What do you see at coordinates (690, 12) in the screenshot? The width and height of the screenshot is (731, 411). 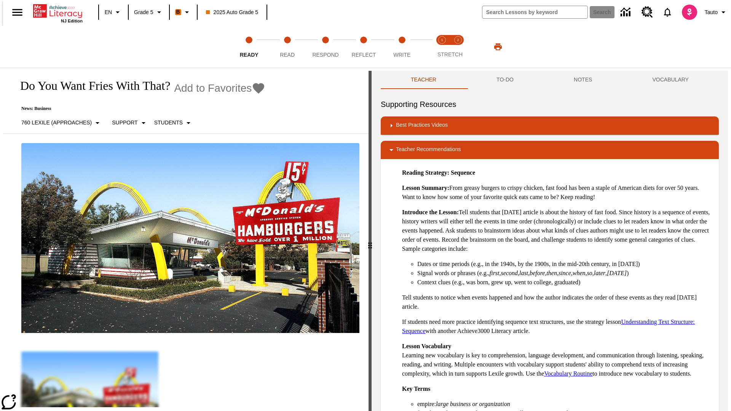 I see `img: avatar image` at bounding box center [690, 12].